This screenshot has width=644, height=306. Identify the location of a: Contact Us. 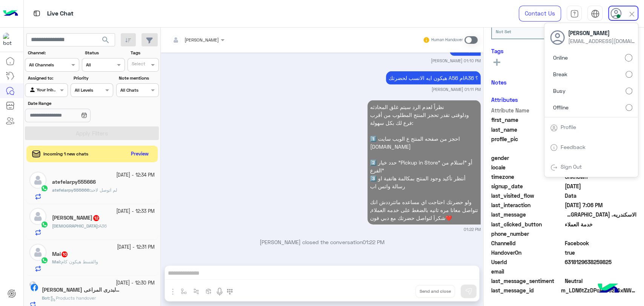
(540, 14).